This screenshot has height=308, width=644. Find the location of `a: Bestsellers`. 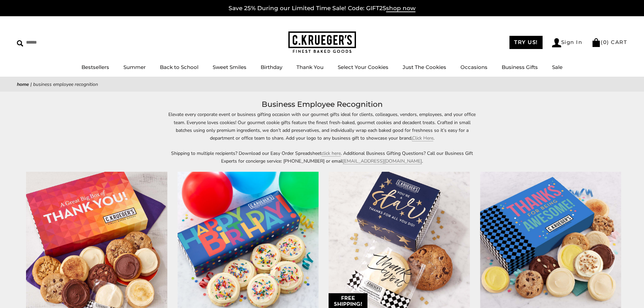

a: Bestsellers is located at coordinates (96, 67).